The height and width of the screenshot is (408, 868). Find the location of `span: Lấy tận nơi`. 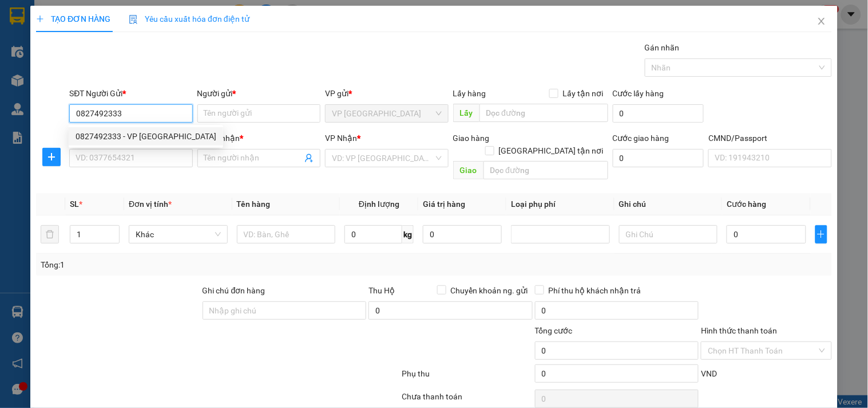

span: Lấy tận nơi is located at coordinates (583, 93).